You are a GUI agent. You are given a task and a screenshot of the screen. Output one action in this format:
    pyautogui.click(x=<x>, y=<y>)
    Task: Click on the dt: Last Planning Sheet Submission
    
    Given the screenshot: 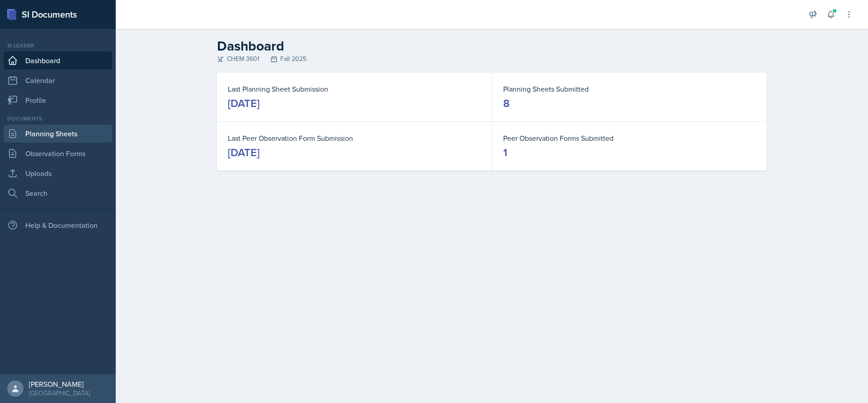 What is the action you would take?
    pyautogui.click(x=354, y=89)
    